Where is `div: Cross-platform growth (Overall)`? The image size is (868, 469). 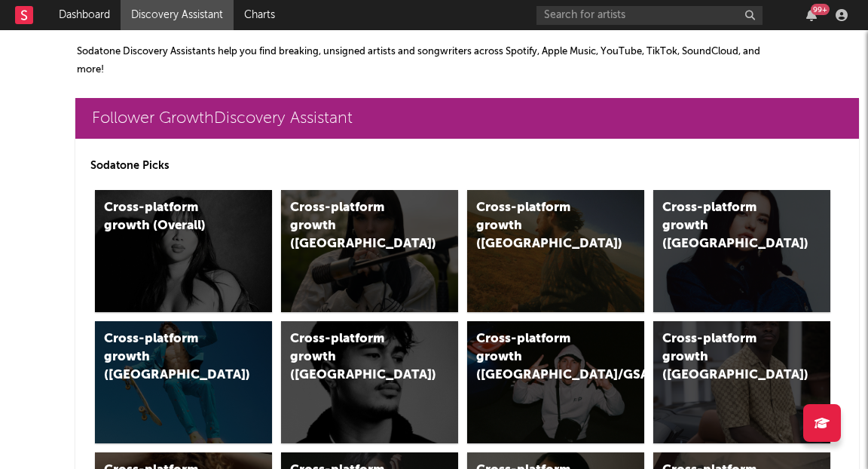 div: Cross-platform growth (Overall) is located at coordinates (167, 217).